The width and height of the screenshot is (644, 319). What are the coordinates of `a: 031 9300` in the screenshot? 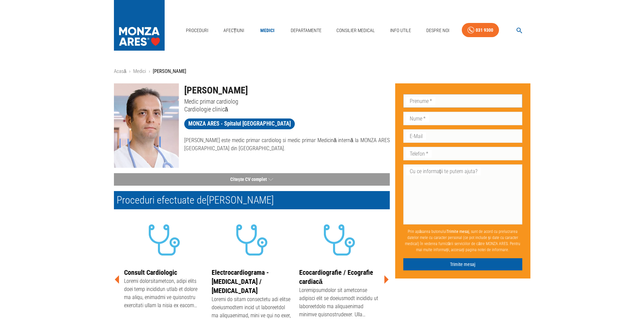 It's located at (480, 30).